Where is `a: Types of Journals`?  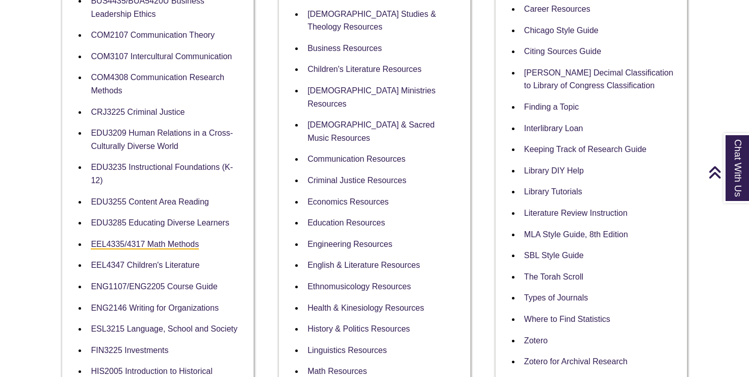
a: Types of Journals is located at coordinates (556, 297).